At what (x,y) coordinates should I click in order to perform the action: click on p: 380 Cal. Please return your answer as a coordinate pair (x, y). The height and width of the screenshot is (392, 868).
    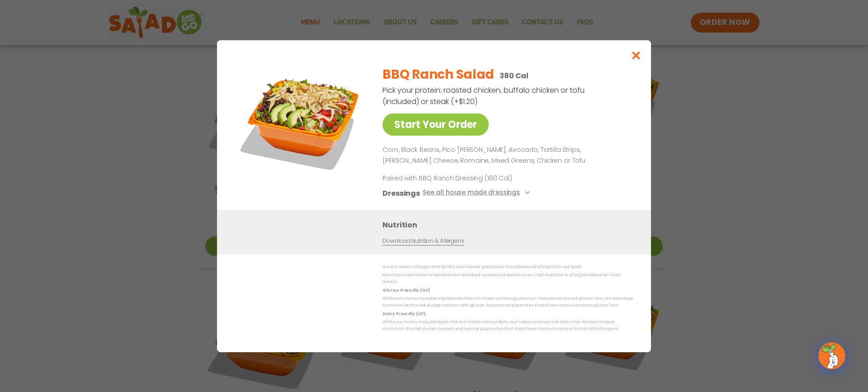
    Looking at the image, I should click on (514, 76).